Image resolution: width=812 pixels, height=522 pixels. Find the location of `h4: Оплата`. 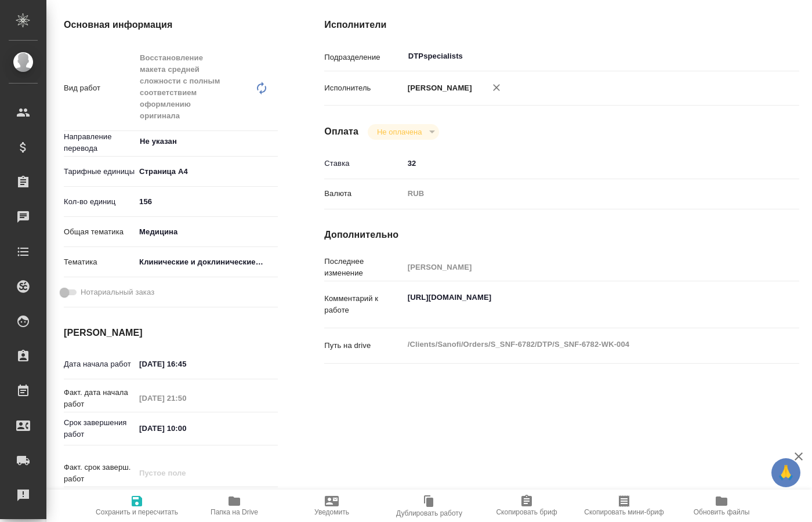

h4: Оплата is located at coordinates (341, 132).